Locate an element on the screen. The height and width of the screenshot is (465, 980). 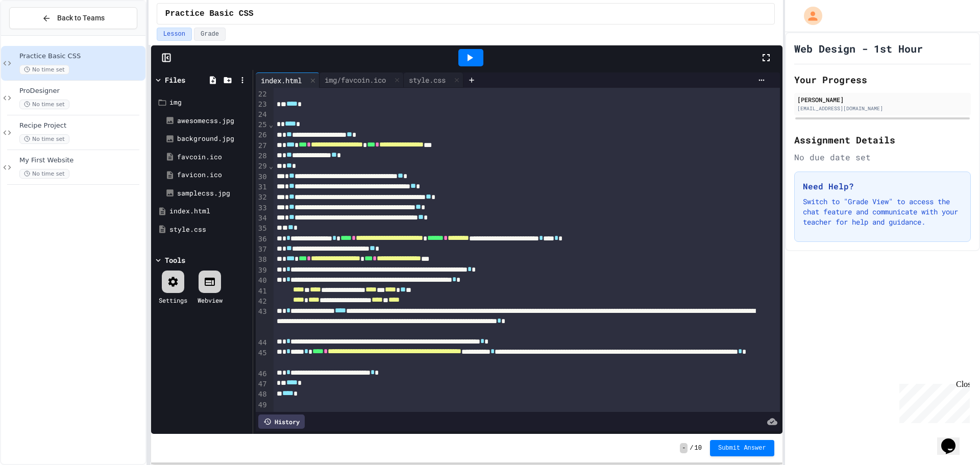
span: My First Website is located at coordinates (81, 161).